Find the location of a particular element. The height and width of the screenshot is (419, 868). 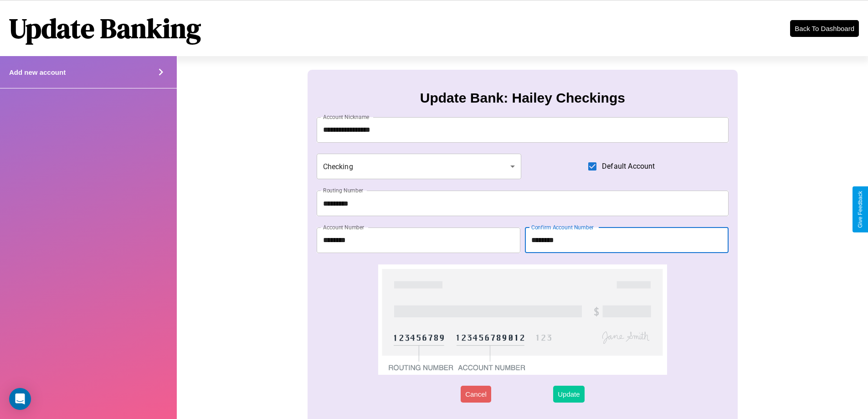

button: Update is located at coordinates (569, 394).